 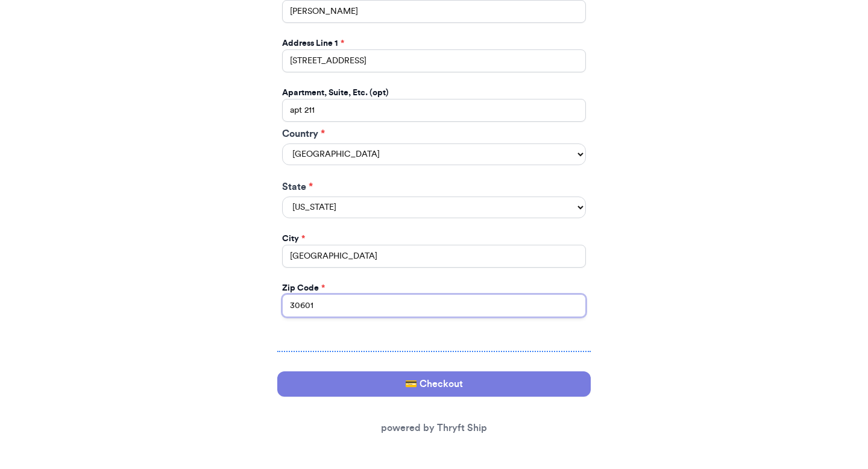 I want to click on input: 12345, so click(x=434, y=306).